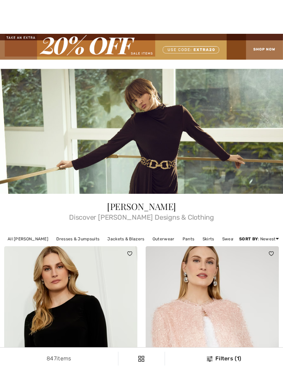 Image resolution: width=283 pixels, height=370 pixels. I want to click on div: Filters (1), so click(224, 359).